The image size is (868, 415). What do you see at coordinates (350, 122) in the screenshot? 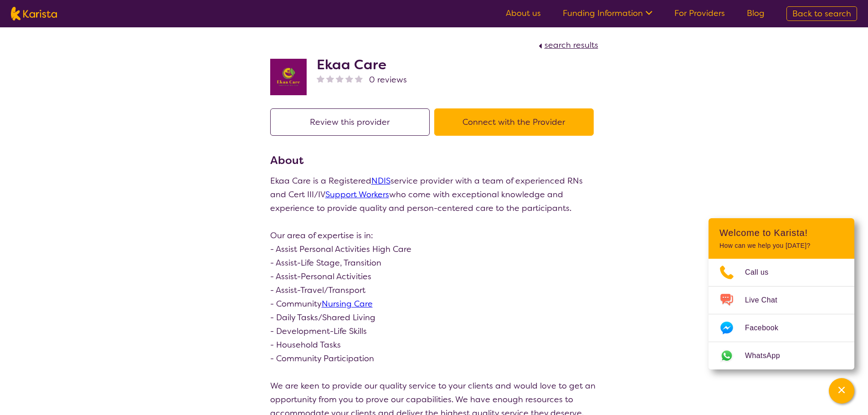
I see `button: Review this provider` at bounding box center [350, 122].